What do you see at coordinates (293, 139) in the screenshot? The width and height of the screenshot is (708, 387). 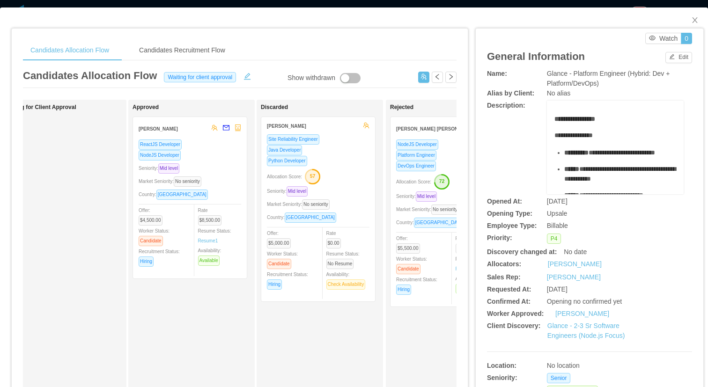 I see `span: Site Reliability Engineer` at bounding box center [293, 139].